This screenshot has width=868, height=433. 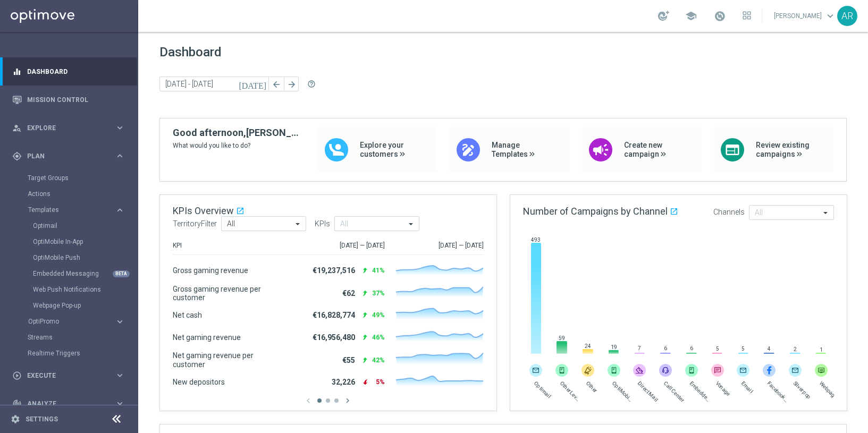 What do you see at coordinates (70, 404) in the screenshot?
I see `span: Analyze` at bounding box center [70, 404].